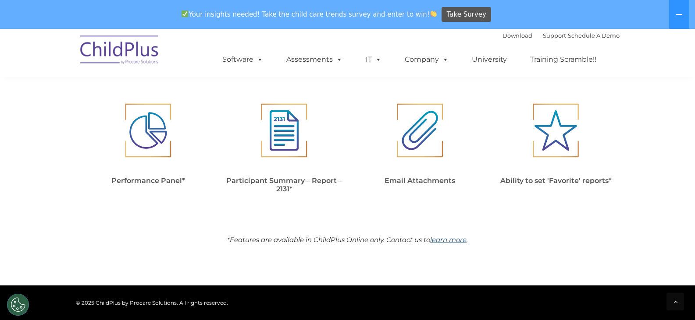 This screenshot has width=695, height=320. What do you see at coordinates (594, 36) in the screenshot?
I see `a: Schedule A Demo` at bounding box center [594, 36].